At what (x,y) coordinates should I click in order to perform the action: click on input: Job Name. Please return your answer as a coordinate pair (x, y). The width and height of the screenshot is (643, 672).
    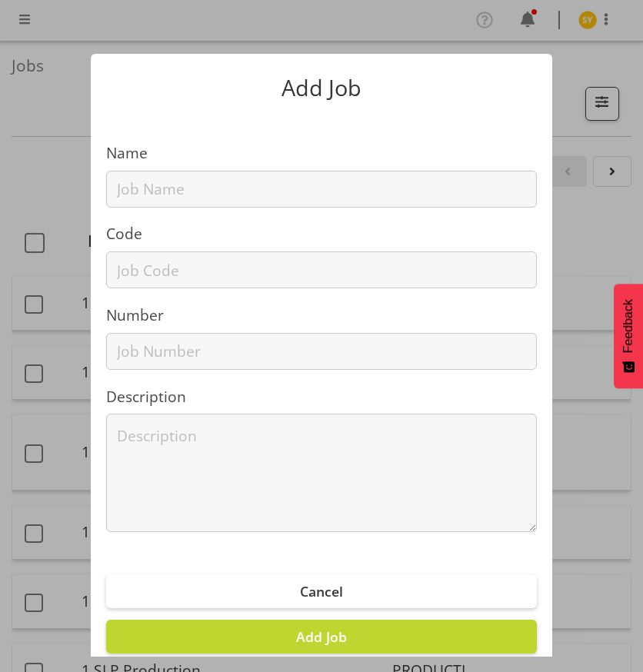
    Looking at the image, I should click on (322, 189).